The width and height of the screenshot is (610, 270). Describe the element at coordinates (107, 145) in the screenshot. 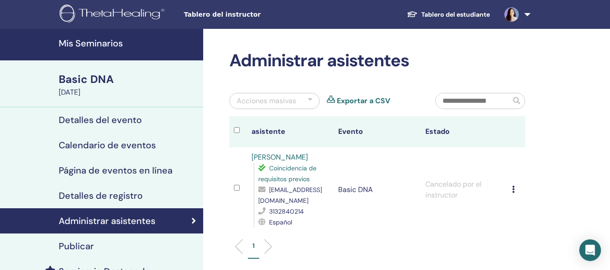

I see `h4: Calendario de eventos` at that location.